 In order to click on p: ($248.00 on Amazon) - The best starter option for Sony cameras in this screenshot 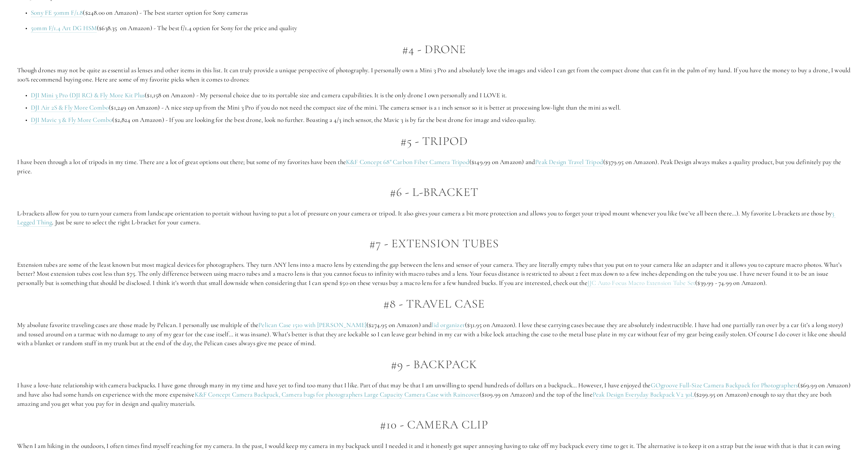, I will do `click(441, 13)`.